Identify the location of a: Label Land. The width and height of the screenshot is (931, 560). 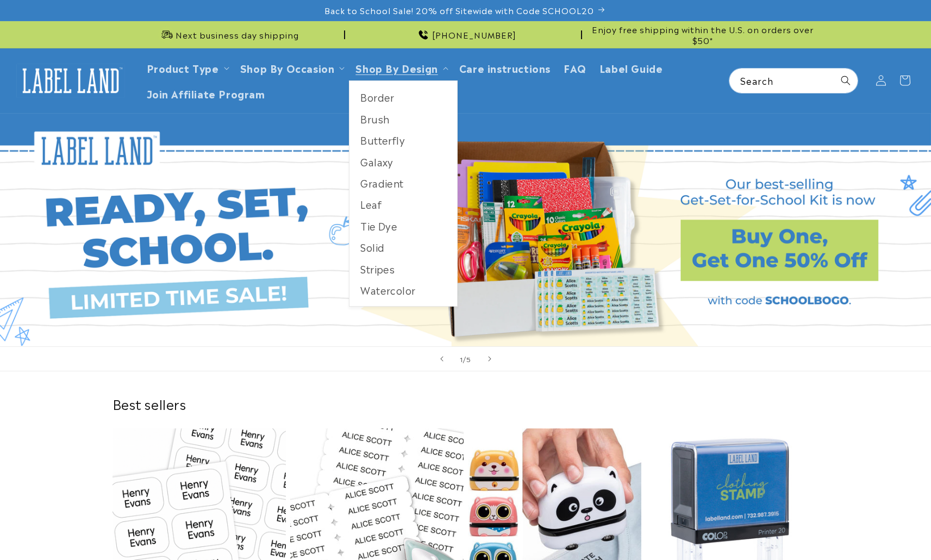
(71, 80).